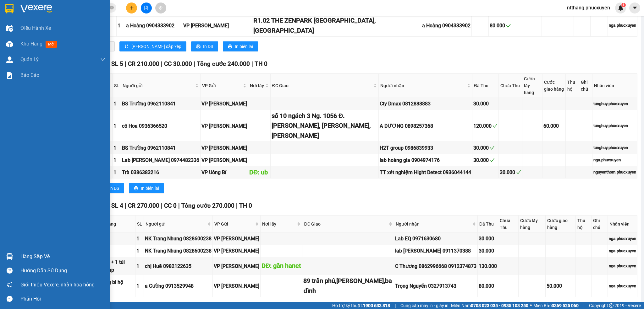  Describe the element at coordinates (345, 224) in the screenshot. I see `span: ĐC Giao` at that location.